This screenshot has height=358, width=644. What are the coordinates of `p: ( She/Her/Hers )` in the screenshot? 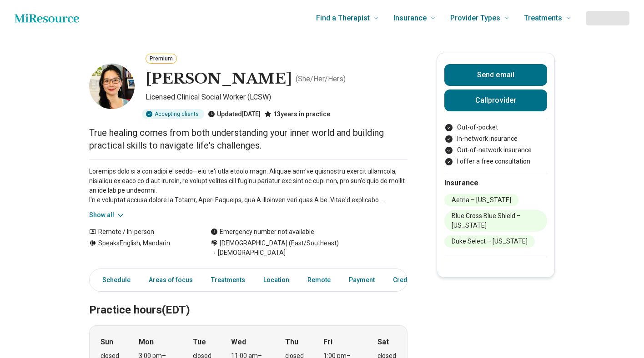 It's located at (321, 79).